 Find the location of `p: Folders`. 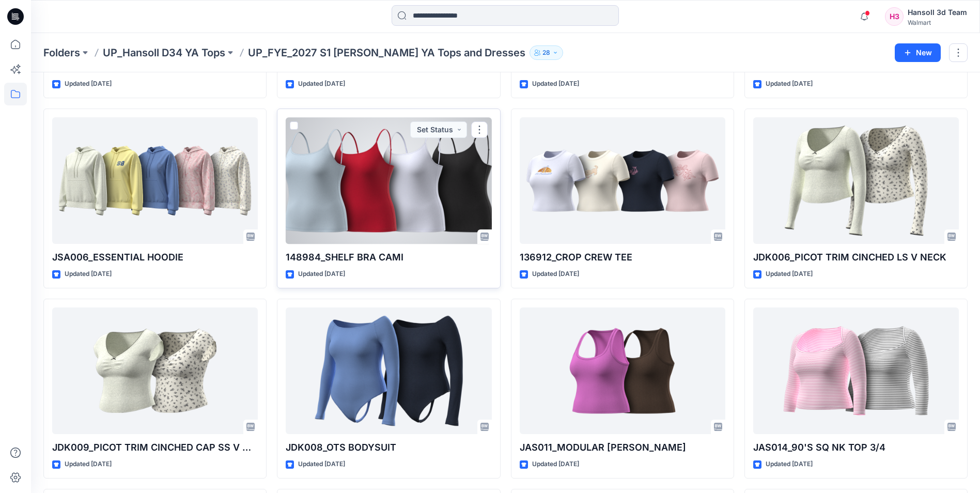

p: Folders is located at coordinates (61, 53).